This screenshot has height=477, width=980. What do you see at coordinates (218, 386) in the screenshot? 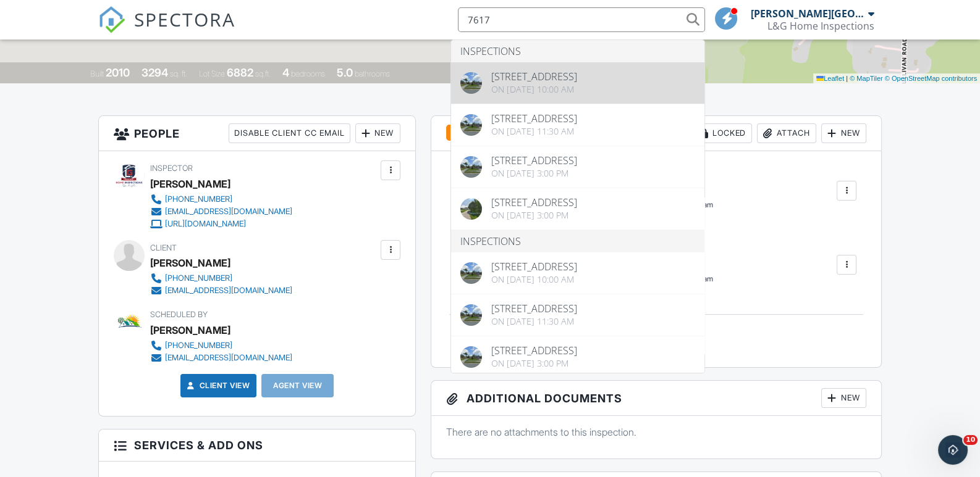
I see `a: Client View` at bounding box center [218, 386].